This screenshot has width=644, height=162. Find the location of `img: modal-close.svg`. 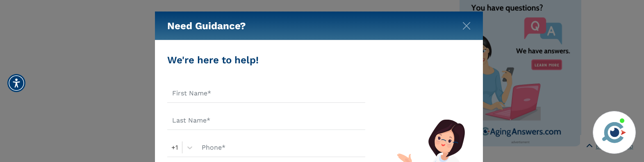

img: modal-close.svg is located at coordinates (467, 26).